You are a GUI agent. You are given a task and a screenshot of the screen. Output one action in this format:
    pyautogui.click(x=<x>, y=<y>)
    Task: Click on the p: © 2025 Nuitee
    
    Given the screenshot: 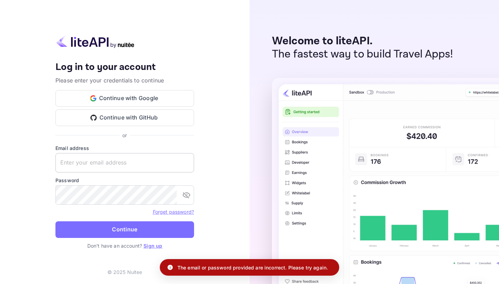 What is the action you would take?
    pyautogui.click(x=125, y=272)
    